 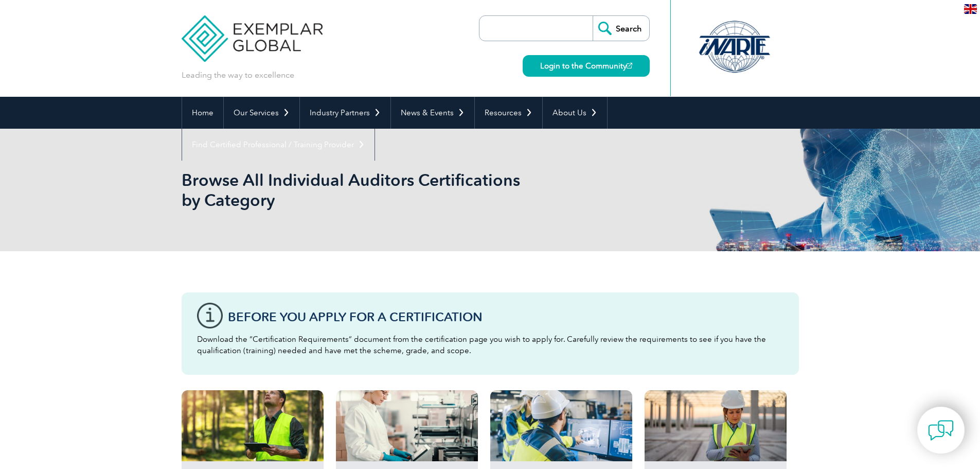 I want to click on img: en, so click(x=970, y=9).